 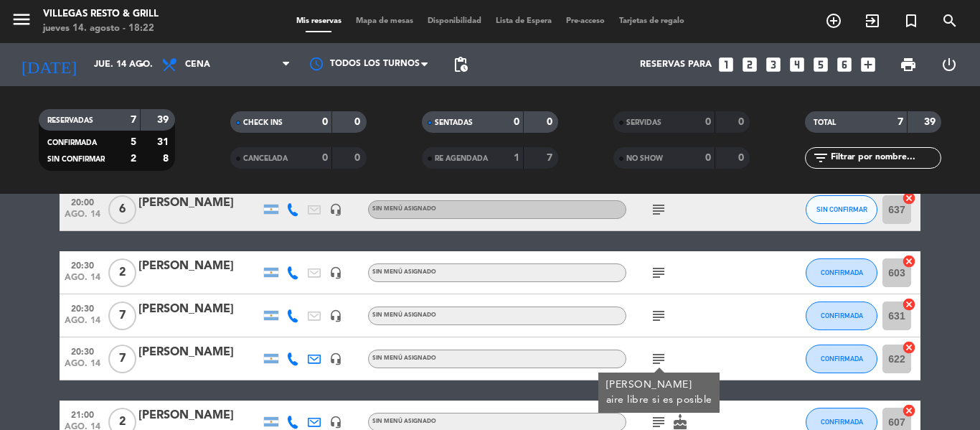 What do you see at coordinates (821, 65) in the screenshot?
I see `i: looks_5` at bounding box center [821, 65].